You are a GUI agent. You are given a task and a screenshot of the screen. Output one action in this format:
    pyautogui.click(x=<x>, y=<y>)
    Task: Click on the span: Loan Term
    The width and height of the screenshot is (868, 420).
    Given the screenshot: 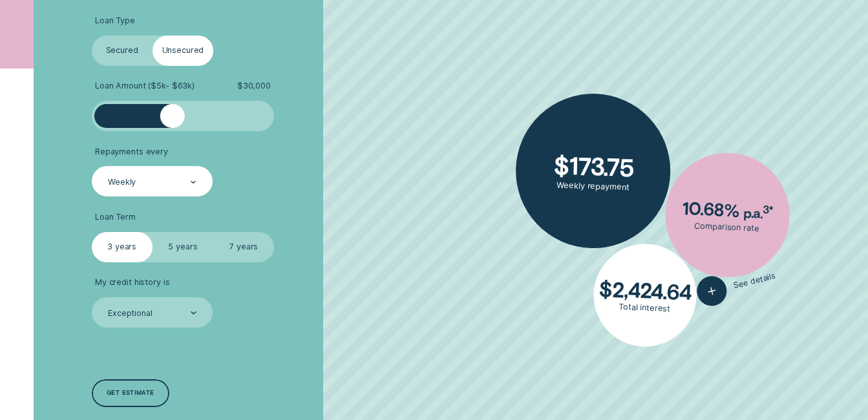 What is the action you would take?
    pyautogui.click(x=115, y=217)
    